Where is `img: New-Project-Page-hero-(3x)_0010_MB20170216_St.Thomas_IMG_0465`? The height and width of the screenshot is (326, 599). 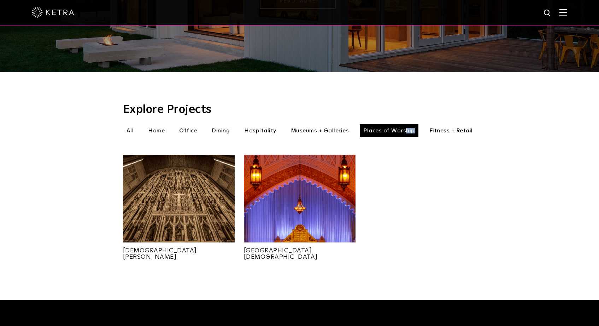
img: New-Project-Page-hero-(3x)_0010_MB20170216_St.Thomas_IMG_0465 is located at coordinates (179, 198).